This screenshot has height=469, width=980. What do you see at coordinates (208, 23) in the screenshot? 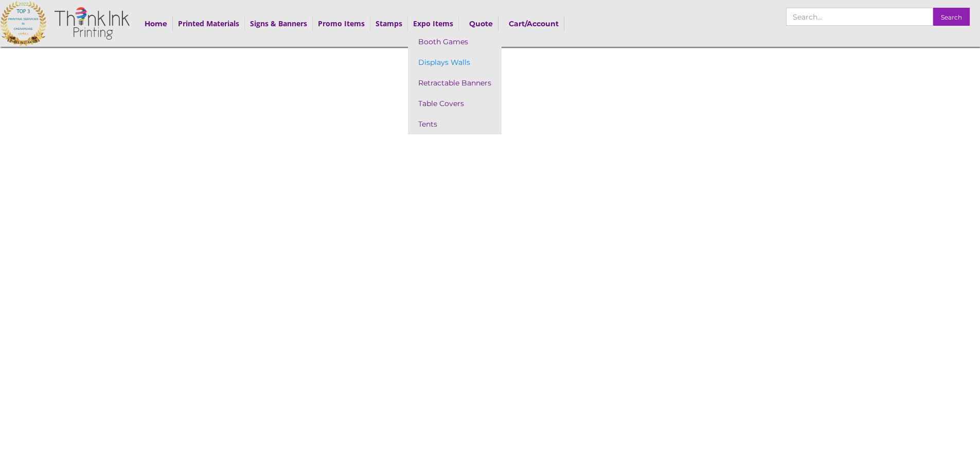
I see `strong: Printed Materials` at bounding box center [208, 23].